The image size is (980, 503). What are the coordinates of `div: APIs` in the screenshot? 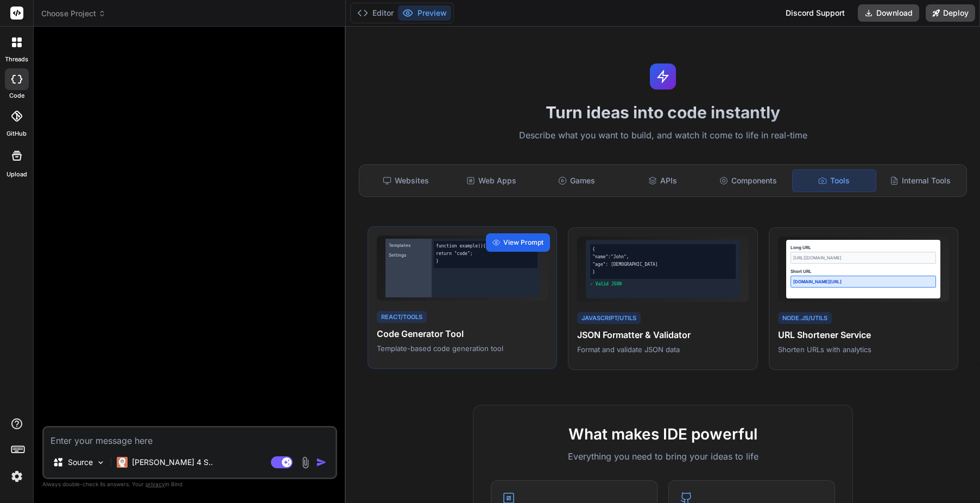 It's located at (662, 181).